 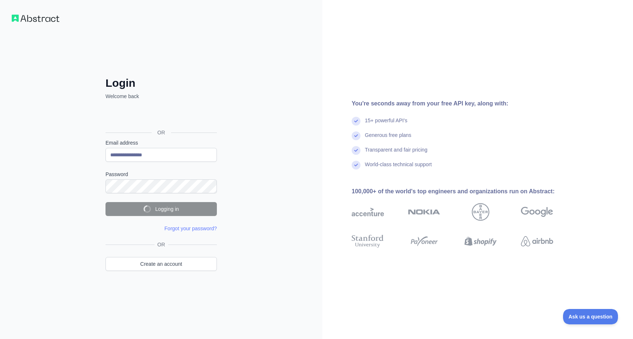 What do you see at coordinates (161, 83) in the screenshot?
I see `h2: Login` at bounding box center [161, 83].